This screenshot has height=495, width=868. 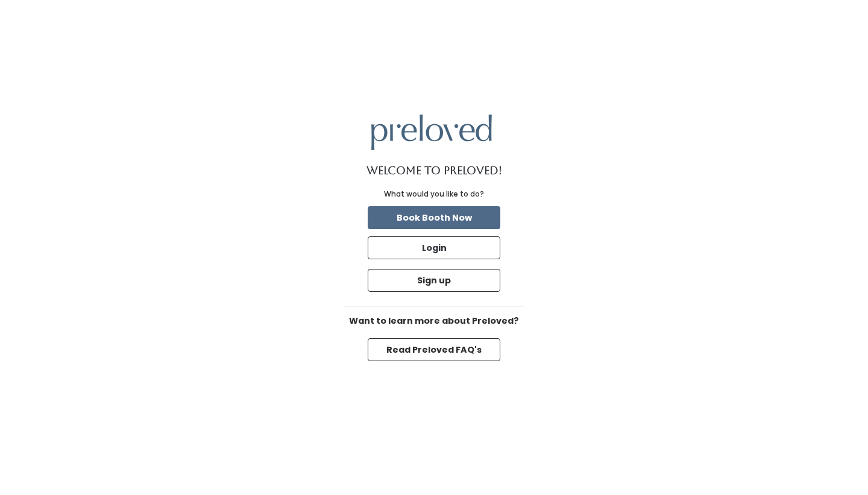 What do you see at coordinates (434, 248) in the screenshot?
I see `button: Login` at bounding box center [434, 248].